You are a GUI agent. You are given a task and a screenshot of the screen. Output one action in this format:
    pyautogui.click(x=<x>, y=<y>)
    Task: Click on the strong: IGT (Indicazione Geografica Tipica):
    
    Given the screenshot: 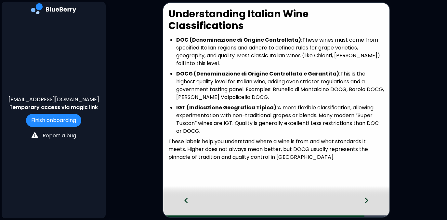 What is the action you would take?
    pyautogui.click(x=227, y=107)
    